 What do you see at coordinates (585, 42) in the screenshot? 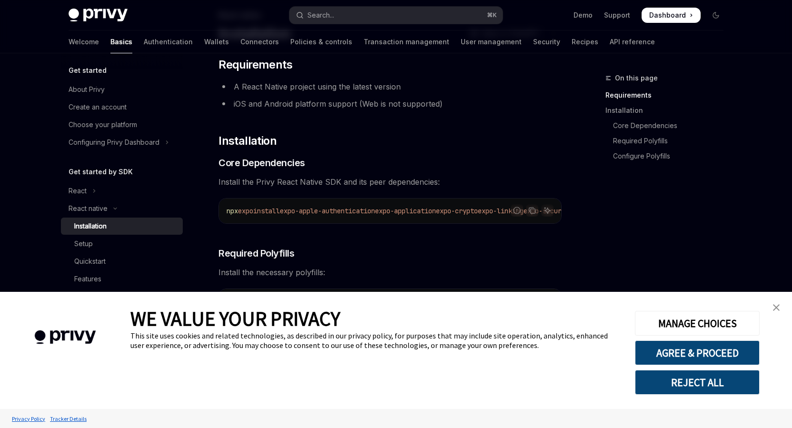
I see `a: Recipes` at bounding box center [585, 42].